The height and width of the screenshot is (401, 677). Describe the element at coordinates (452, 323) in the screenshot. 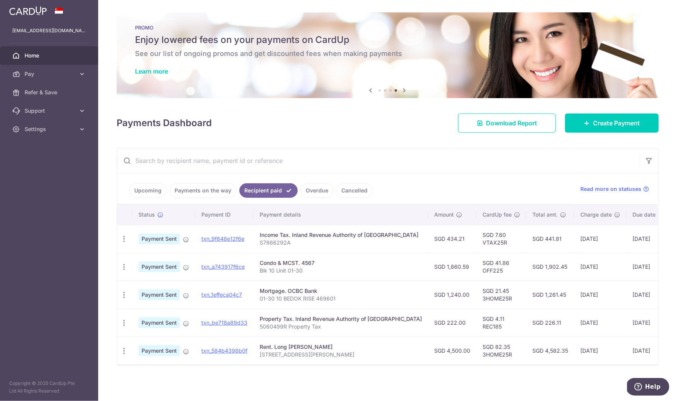

I see `td: SGD 222.00` at that location.